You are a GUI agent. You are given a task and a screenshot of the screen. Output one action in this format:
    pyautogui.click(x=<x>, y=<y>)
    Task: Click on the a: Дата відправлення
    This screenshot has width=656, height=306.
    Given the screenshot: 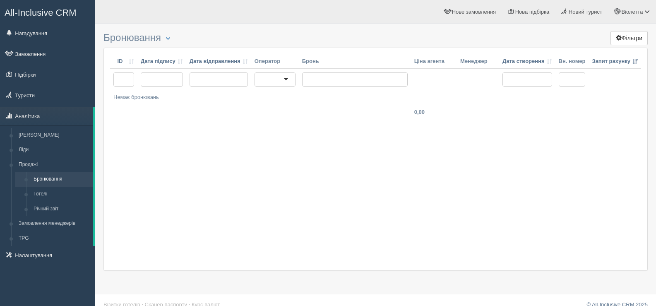 What is the action you would take?
    pyautogui.click(x=219, y=61)
    